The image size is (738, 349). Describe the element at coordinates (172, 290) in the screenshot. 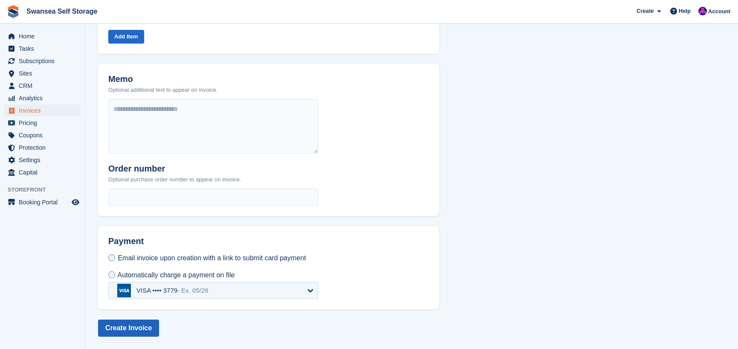

I see `div: VISA •••• 3779` at that location.